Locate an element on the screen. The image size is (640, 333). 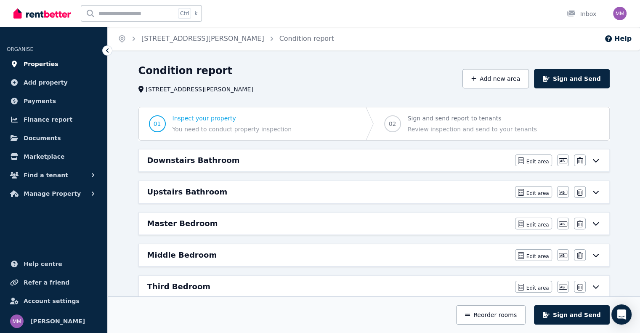
img: RentBetter is located at coordinates (42, 13).